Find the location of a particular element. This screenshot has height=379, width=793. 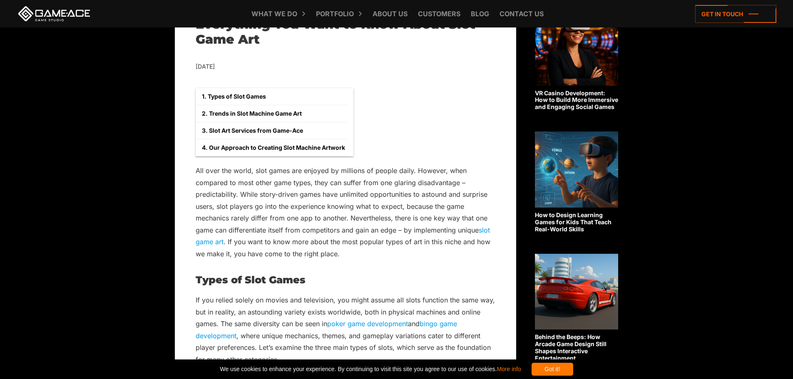

a: Get in touch is located at coordinates (736, 14).